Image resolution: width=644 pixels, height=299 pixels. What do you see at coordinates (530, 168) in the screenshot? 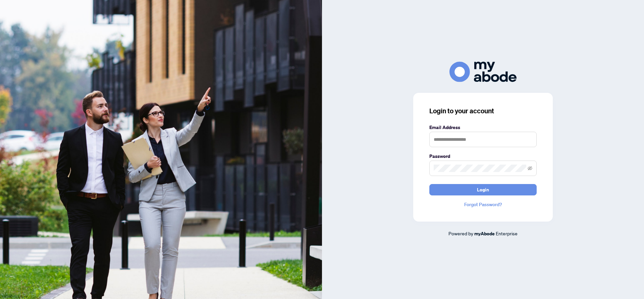
I see `span: eye-invisible` at bounding box center [530, 168].